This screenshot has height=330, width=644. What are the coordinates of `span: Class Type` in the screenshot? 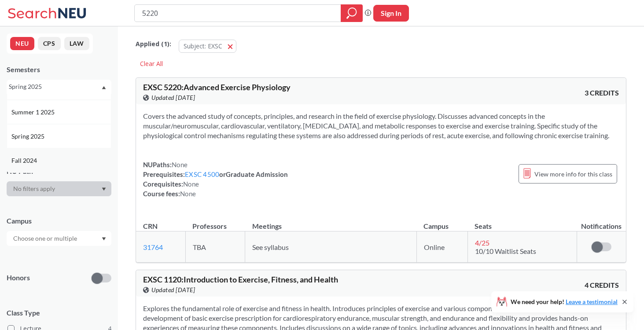 It's located at (59, 313).